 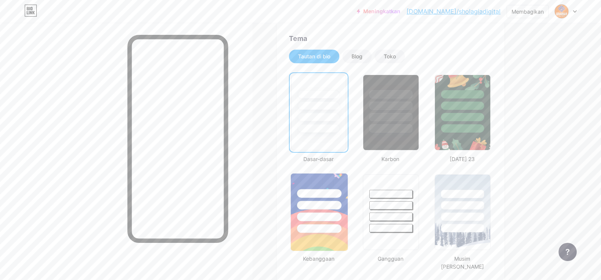 I want to click on font: Gangguan, so click(x=391, y=259).